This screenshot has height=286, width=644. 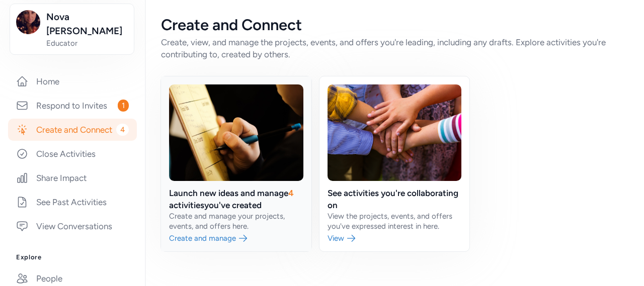 What do you see at coordinates (73, 82) in the screenshot?
I see `a: Home` at bounding box center [73, 82].